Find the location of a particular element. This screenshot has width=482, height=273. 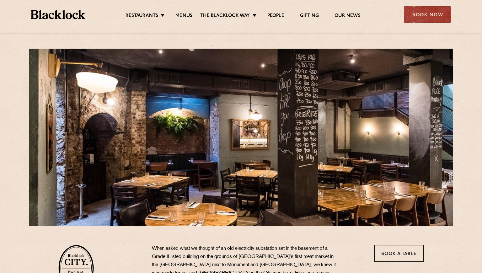

a: Book a Table is located at coordinates (399, 253).